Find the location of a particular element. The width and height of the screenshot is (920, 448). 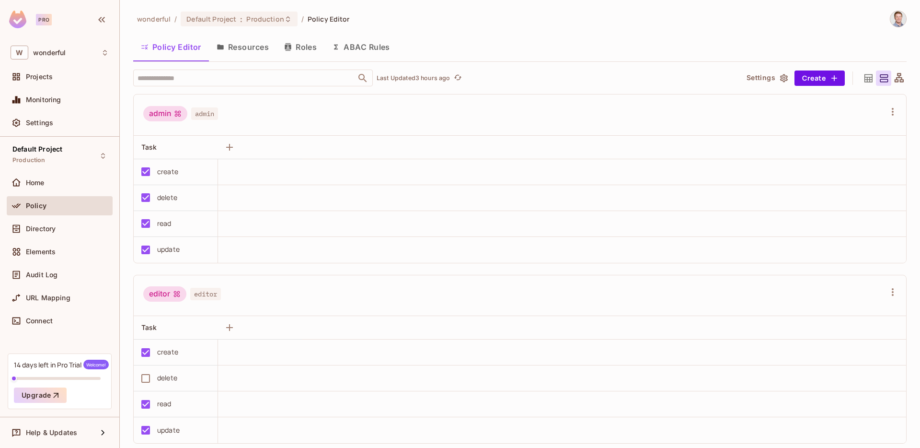

span: Workspace: wonderful is located at coordinates (49, 53).